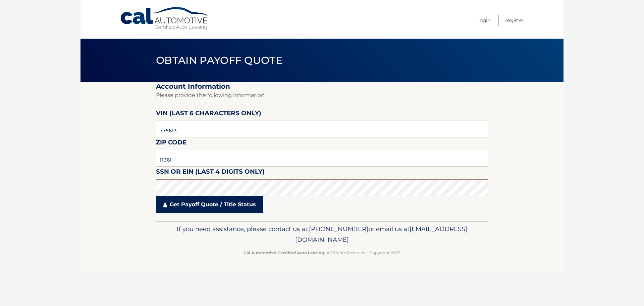 The width and height of the screenshot is (644, 306). What do you see at coordinates (219, 60) in the screenshot?
I see `span: Obtain Payoff Quote` at bounding box center [219, 60].